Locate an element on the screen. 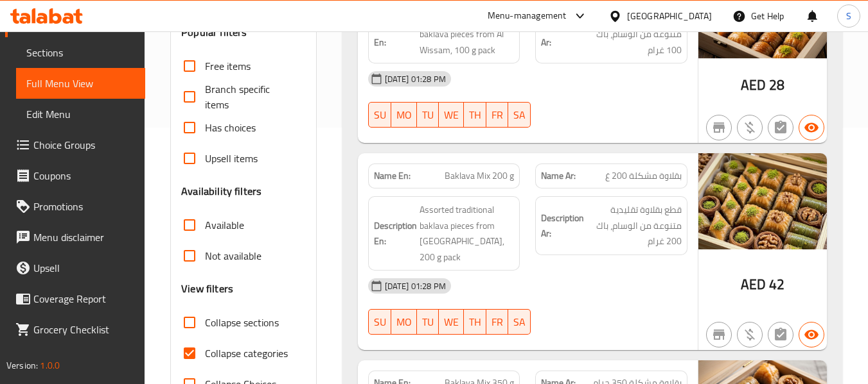 The image size is (868, 384). span: 42 is located at coordinates (777, 284).